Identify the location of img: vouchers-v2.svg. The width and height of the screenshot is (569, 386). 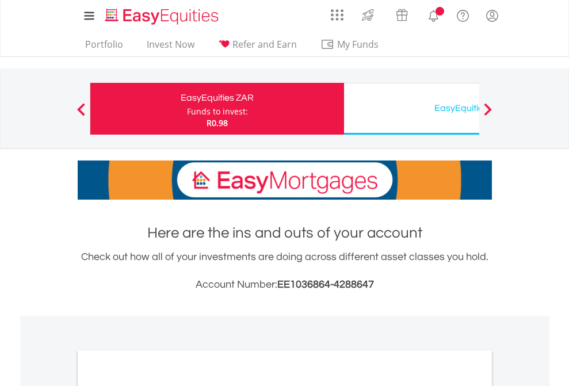
(401, 15).